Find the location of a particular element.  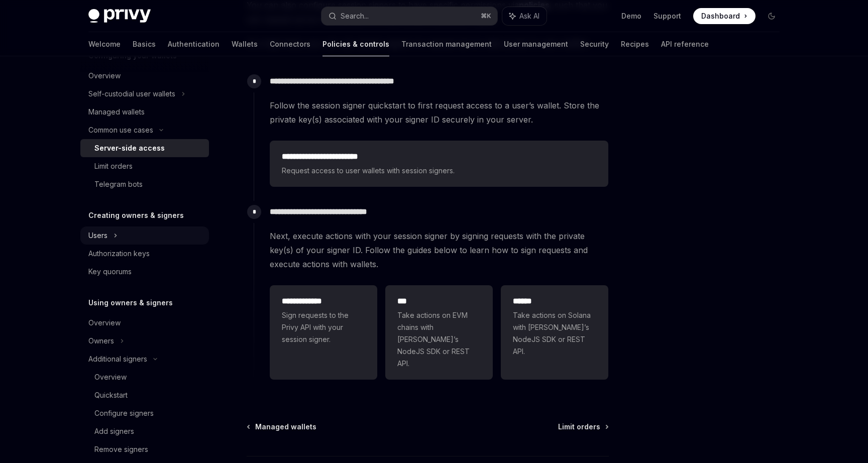

span: Next, execute actions with your session signer by signing requests with the private key(s) of you... is located at coordinates (439, 250).